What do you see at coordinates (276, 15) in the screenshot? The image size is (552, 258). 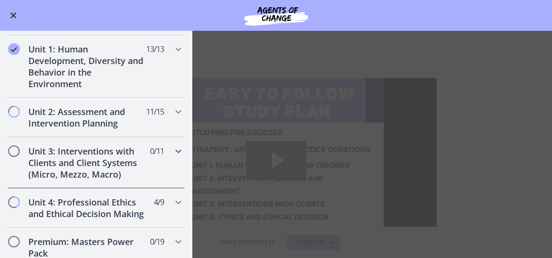 I see `img: Agents of Change` at bounding box center [276, 15].